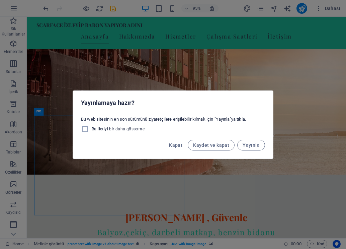 This screenshot has width=346, height=249. I want to click on button: Yayınla, so click(251, 145).